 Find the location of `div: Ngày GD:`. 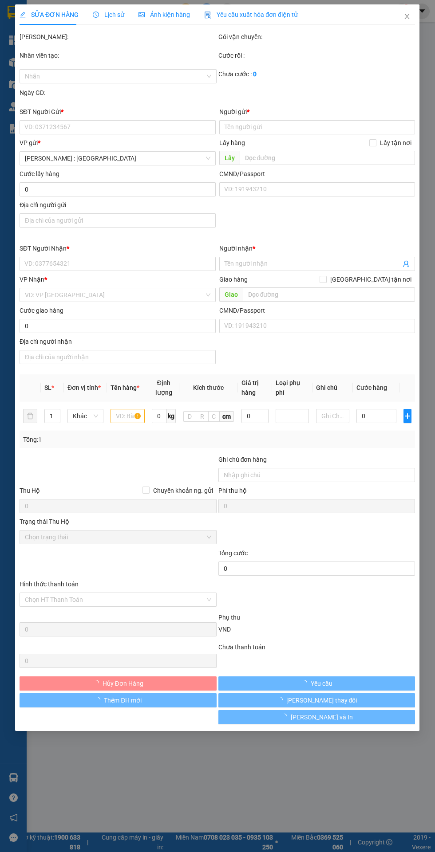

div: Ngày GD: is located at coordinates (118, 93).